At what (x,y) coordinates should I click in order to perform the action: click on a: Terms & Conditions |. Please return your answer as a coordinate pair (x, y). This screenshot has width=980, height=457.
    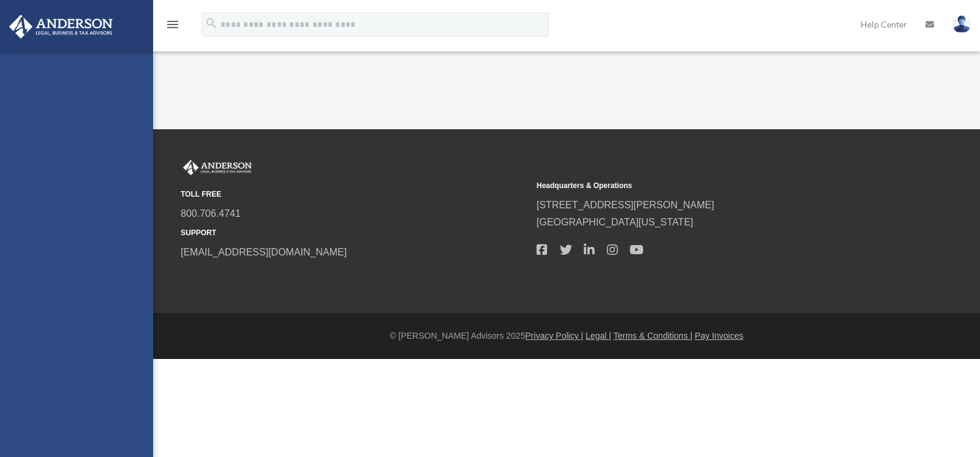
    Looking at the image, I should click on (653, 335).